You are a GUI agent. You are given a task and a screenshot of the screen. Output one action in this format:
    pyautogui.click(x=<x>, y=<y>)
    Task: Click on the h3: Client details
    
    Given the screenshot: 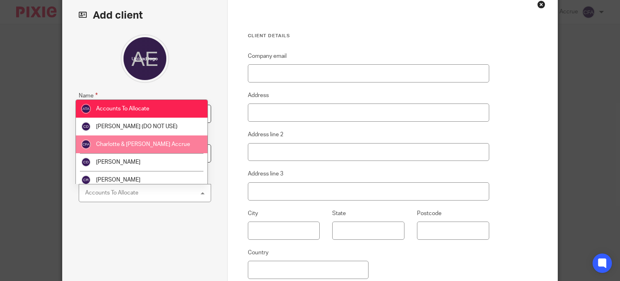 What is the action you would take?
    pyautogui.click(x=369, y=36)
    